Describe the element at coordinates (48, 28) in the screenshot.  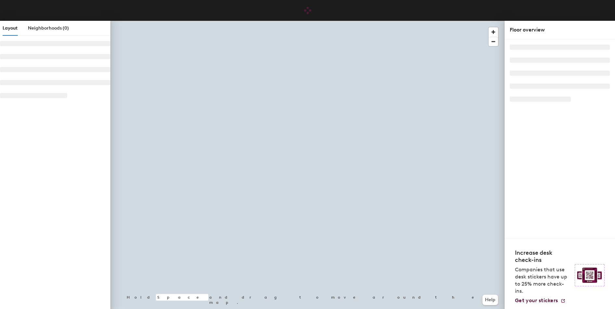
I see `span: Neighborhoods (0)` at that location.